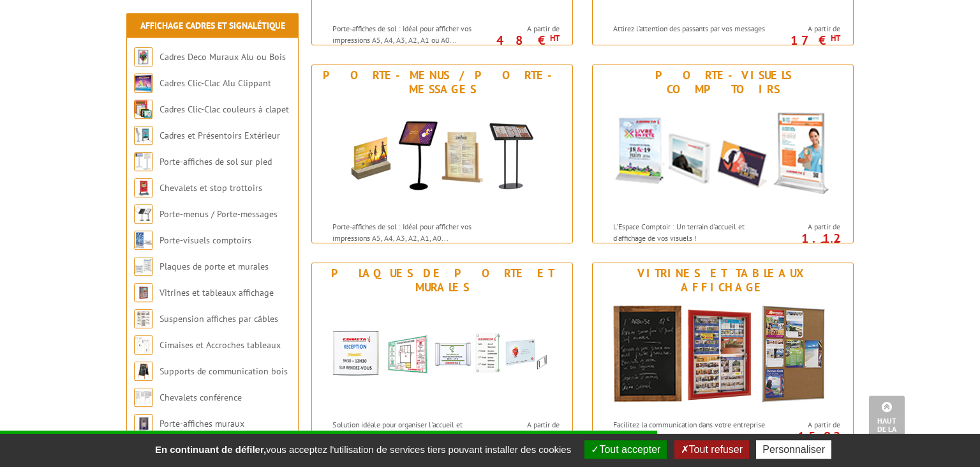 The height and width of the screenshot is (467, 980). What do you see at coordinates (143, 161) in the screenshot?
I see `img: Porte-affiches de sol sur pied` at bounding box center [143, 161].